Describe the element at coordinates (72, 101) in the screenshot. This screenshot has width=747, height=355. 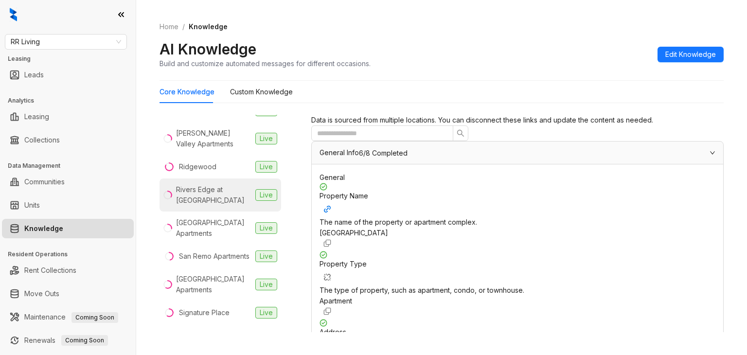
I see `h3: Analytics` at that location.